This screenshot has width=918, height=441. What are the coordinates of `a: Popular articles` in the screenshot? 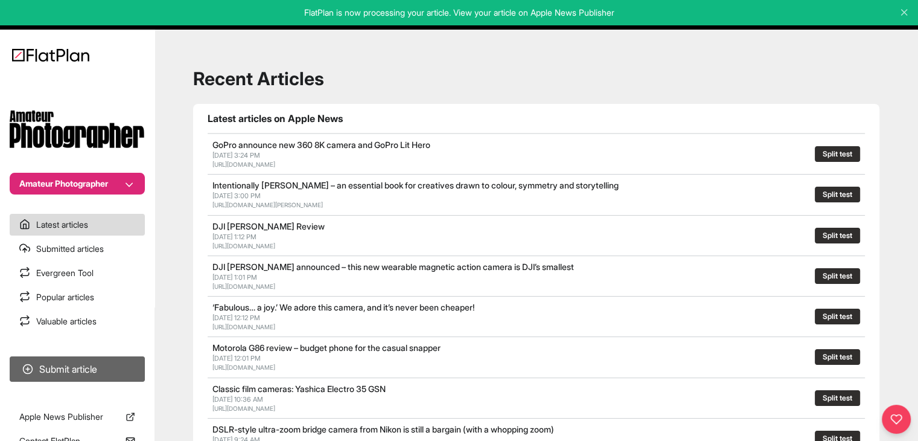 It's located at (77, 297).